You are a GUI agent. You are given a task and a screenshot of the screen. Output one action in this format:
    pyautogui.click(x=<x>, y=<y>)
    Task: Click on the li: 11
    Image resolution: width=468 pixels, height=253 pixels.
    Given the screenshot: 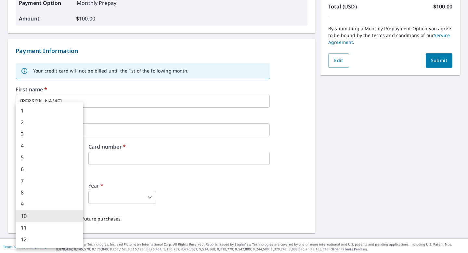 What is the action you would take?
    pyautogui.click(x=49, y=227)
    